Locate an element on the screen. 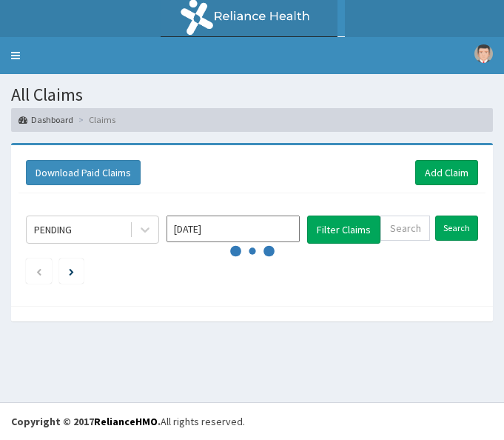 The image size is (504, 440). img: User Image is located at coordinates (483, 53).